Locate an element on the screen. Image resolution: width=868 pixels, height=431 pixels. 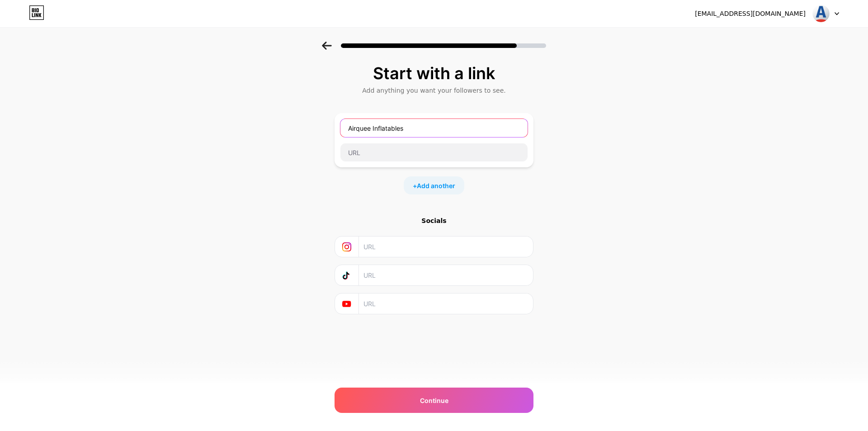
div: Start with a link is located at coordinates (434, 73).